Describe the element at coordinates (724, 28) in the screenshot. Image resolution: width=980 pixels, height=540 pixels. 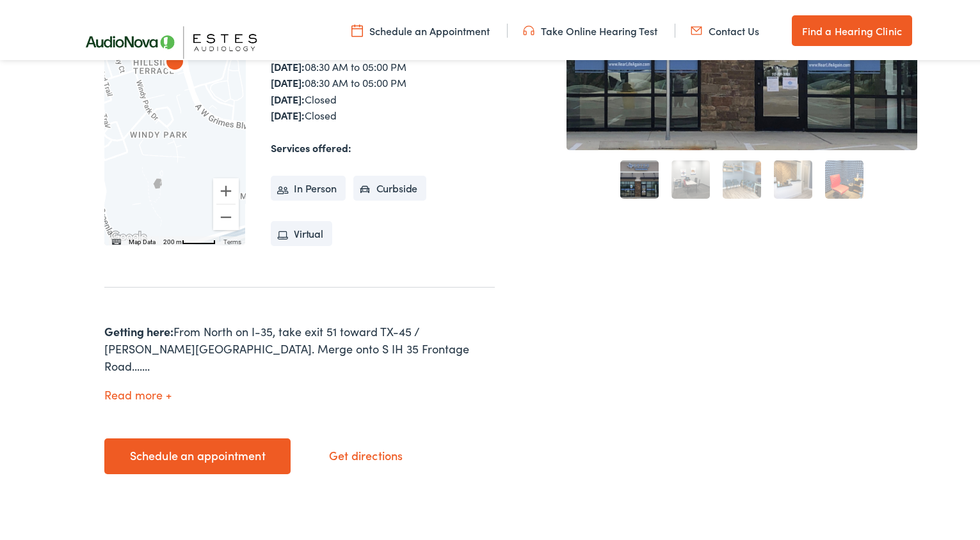
I see `a: Contact Us` at that location.